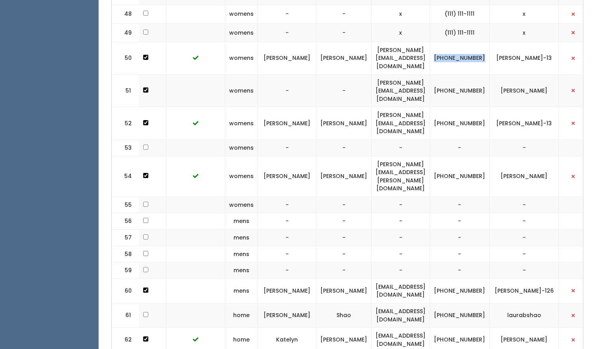 The image size is (596, 349). I want to click on td: 53, so click(125, 148).